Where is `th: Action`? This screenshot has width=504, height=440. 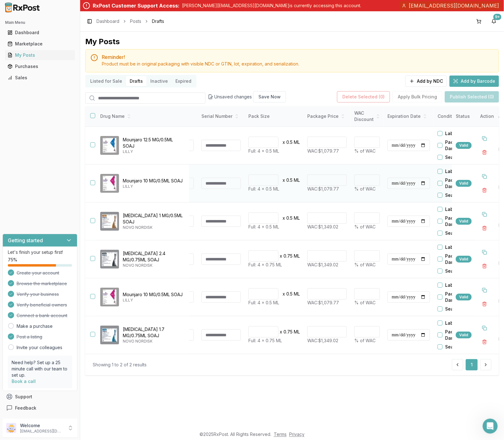
th: Action is located at coordinates (488, 116).